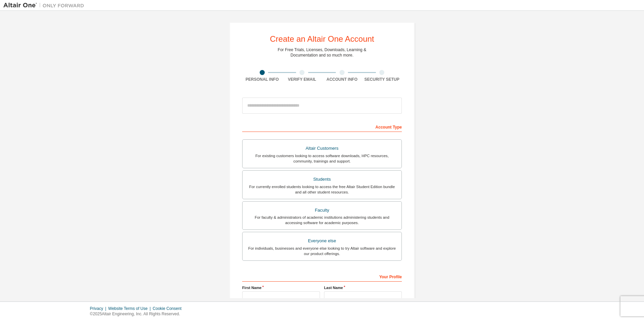  What do you see at coordinates (138, 314) in the screenshot?
I see `p: © 2025 Altair Engineering, Inc. All Rights Reserved.` at bounding box center [138, 314].